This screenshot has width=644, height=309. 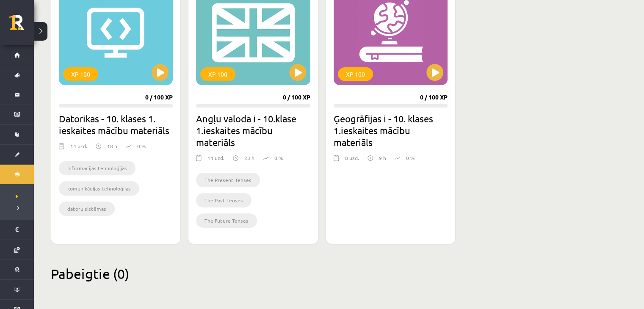 What do you see at coordinates (249, 158) in the screenshot?
I see `p: 23 h` at bounding box center [249, 158].